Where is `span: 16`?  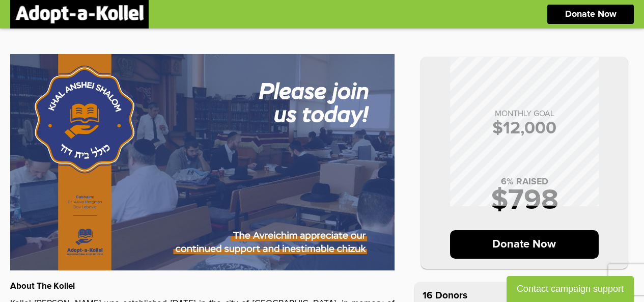 span: 16 is located at coordinates (428, 295).